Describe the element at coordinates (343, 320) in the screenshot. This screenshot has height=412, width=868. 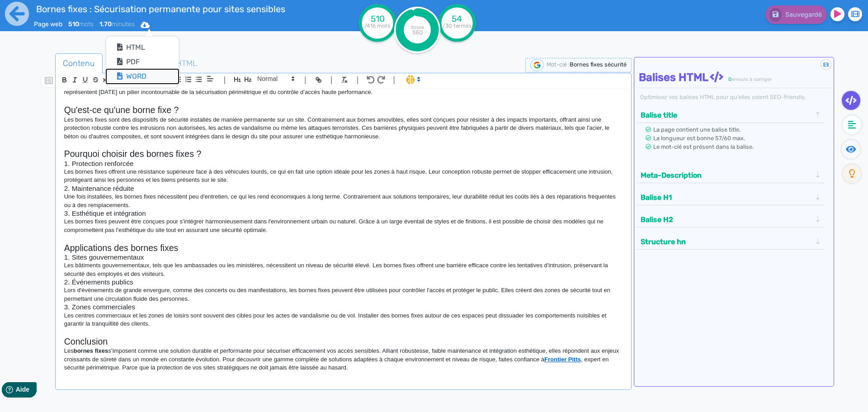
I see `p: Les centres commerciaux et les zones de loisirs sont souvent des cibles pour les actes de vandali...` at that location.